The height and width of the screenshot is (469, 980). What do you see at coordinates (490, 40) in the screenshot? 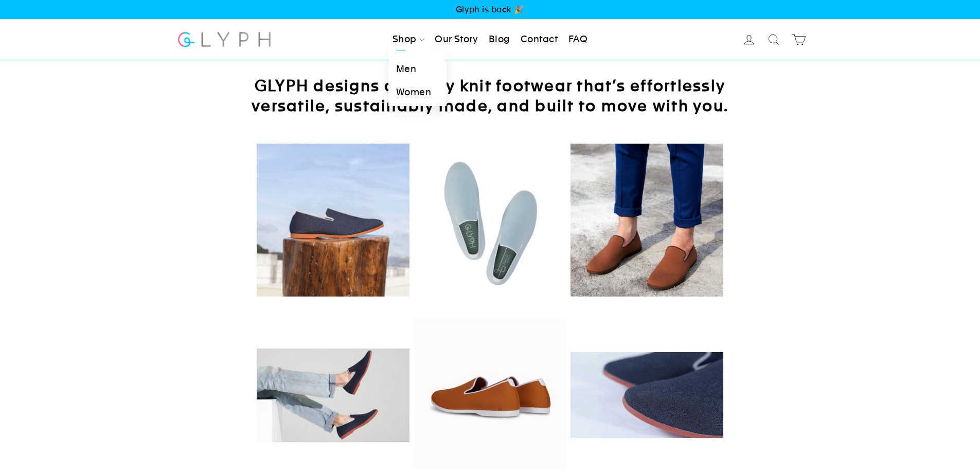
I see `ul: Primary` at bounding box center [490, 40].